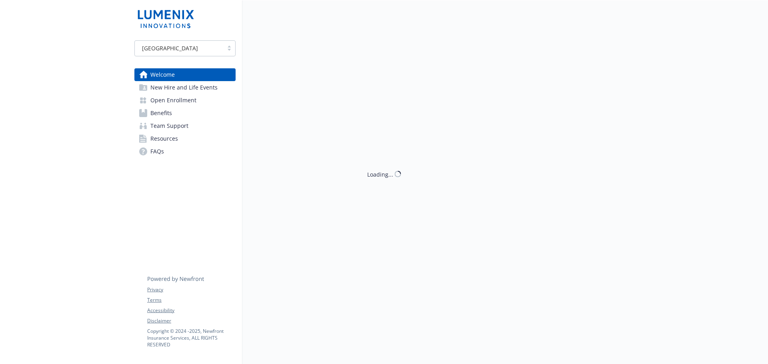  What do you see at coordinates (162, 75) in the screenshot?
I see `span: Welcome` at bounding box center [162, 75].